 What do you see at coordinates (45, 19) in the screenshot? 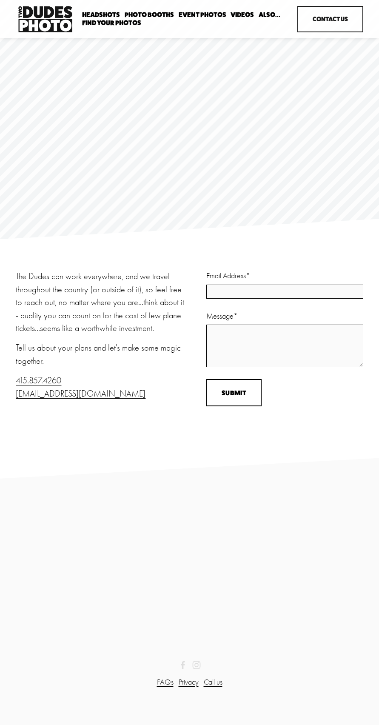
I see `img: Two Dudes Photo | Headshots, Portraits &amp; Photo Booths` at bounding box center [45, 19].